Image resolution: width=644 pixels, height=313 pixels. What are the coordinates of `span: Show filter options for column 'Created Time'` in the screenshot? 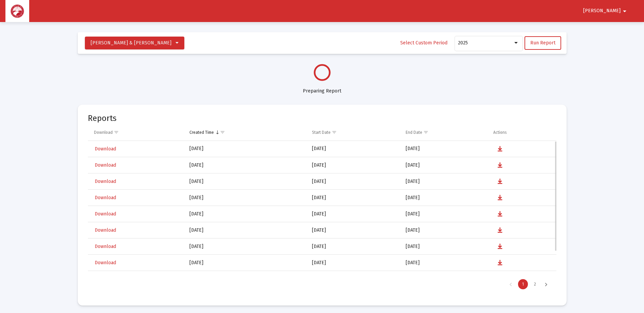 It's located at (222, 132).